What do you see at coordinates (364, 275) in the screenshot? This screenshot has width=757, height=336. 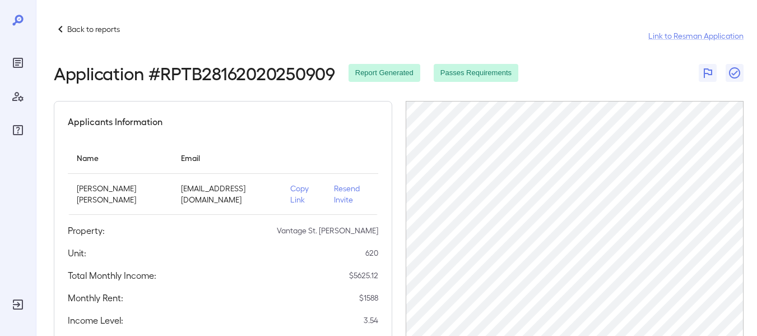 I see `p: $ 5625.12` at bounding box center [364, 275].